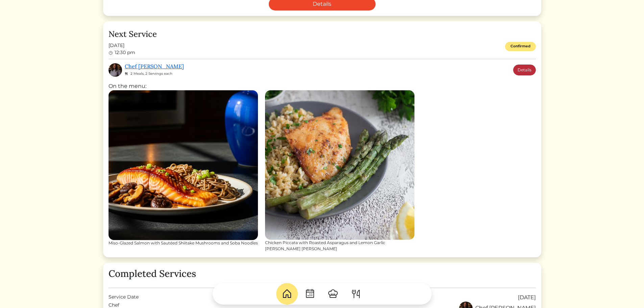 The image size is (644, 308). What do you see at coordinates (115, 70) in the screenshot?
I see `img: b49af21bb8d7270a8476d9f992ff229c` at bounding box center [115, 70].